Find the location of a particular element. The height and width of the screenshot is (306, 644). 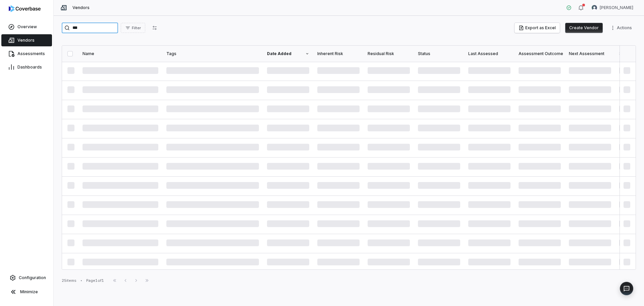

img: logo-D7KZi-bG.svg is located at coordinates (25, 9).